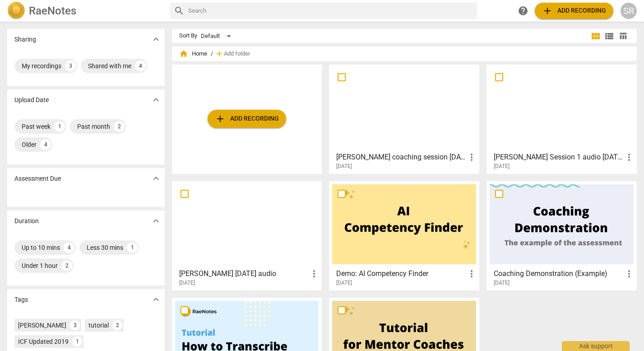 The height and width of the screenshot is (351, 644). What do you see at coordinates (29, 145) in the screenshot?
I see `div: Older` at bounding box center [29, 145].